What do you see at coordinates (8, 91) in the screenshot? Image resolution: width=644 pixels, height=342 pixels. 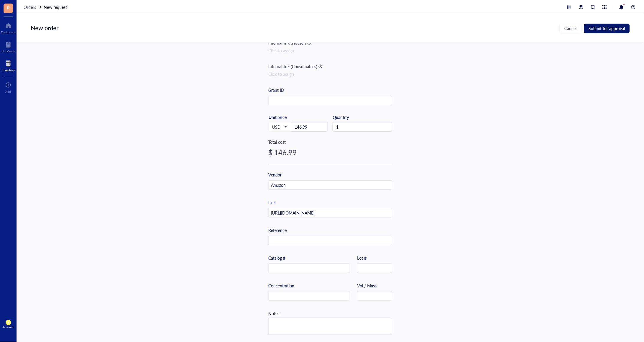 I see `div: Add` at bounding box center [8, 91].